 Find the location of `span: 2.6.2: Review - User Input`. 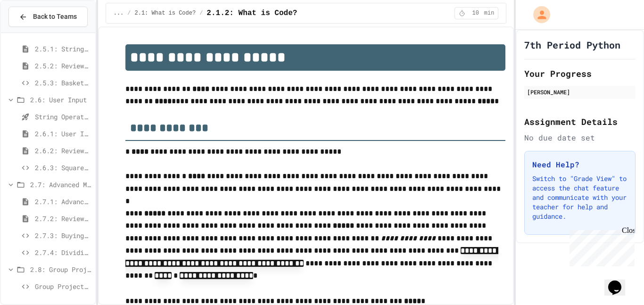

span: 2.6.2: Review - User Input is located at coordinates (63, 151).